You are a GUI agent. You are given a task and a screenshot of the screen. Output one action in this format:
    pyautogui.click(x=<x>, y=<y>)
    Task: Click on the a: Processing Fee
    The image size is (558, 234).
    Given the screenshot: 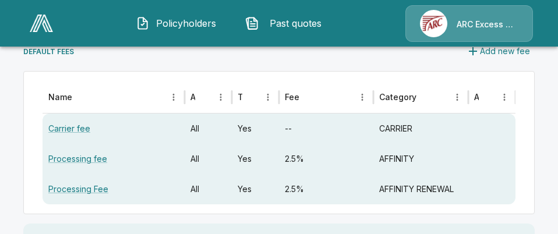 What is the action you would take?
    pyautogui.click(x=78, y=189)
    